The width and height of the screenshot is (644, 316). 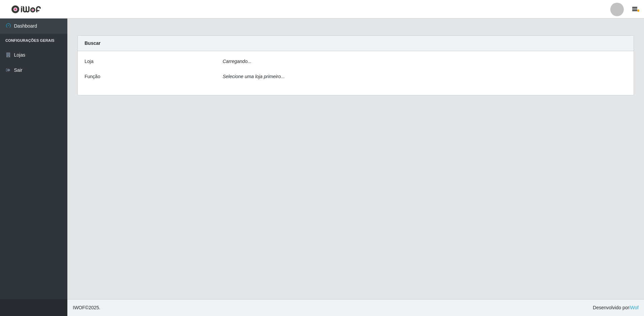 What do you see at coordinates (93, 44) in the screenshot?
I see `strong: Buscar` at bounding box center [93, 44].